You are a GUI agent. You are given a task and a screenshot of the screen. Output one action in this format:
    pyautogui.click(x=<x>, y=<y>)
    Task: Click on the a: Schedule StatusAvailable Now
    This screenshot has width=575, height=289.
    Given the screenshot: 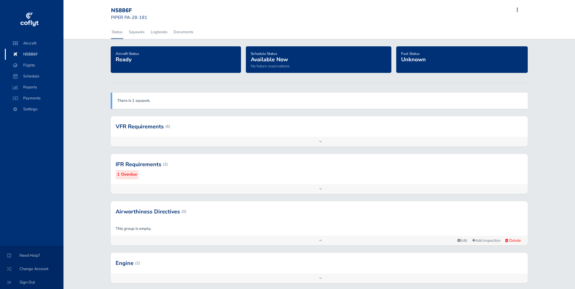 What is the action you would take?
    pyautogui.click(x=269, y=56)
    